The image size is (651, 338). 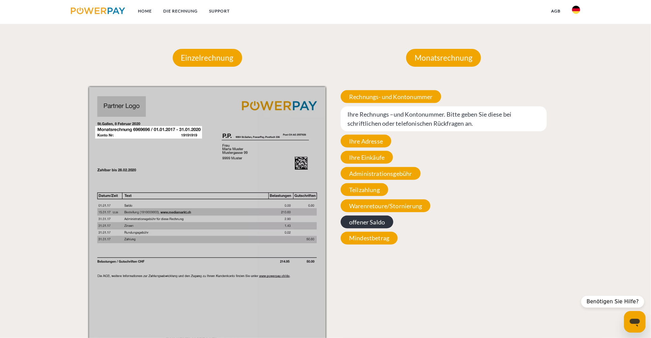 What do you see at coordinates (367, 222) in the screenshot?
I see `span: offener Saldo` at bounding box center [367, 222].